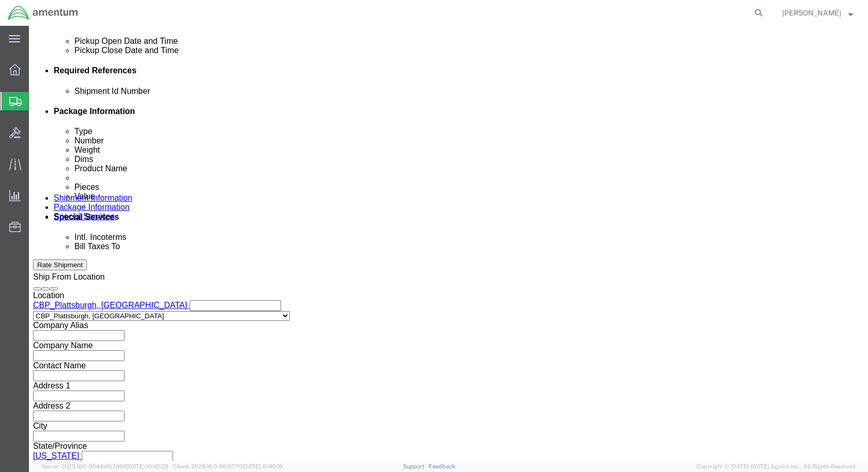 The image size is (868, 472). I want to click on a: Feedback, so click(442, 467).